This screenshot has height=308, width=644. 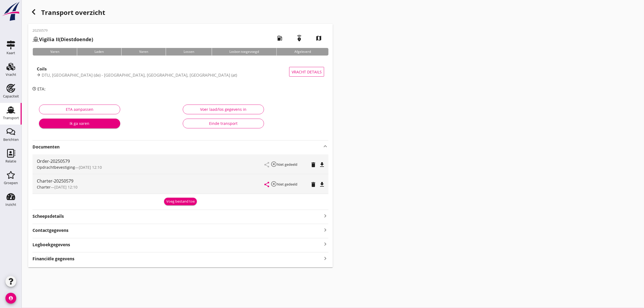 I want to click on div: Charter-20250579, so click(x=151, y=181).